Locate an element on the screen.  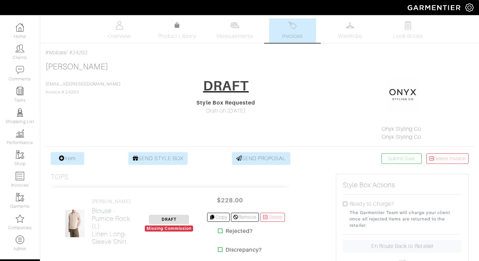
h5: Style Box Actions is located at coordinates (369, 185).